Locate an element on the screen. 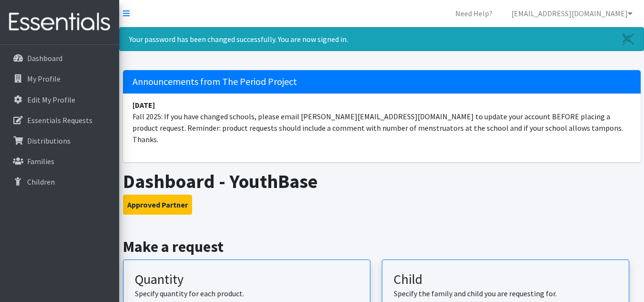 This screenshot has width=644, height=302. p: My Profile is located at coordinates (44, 78).